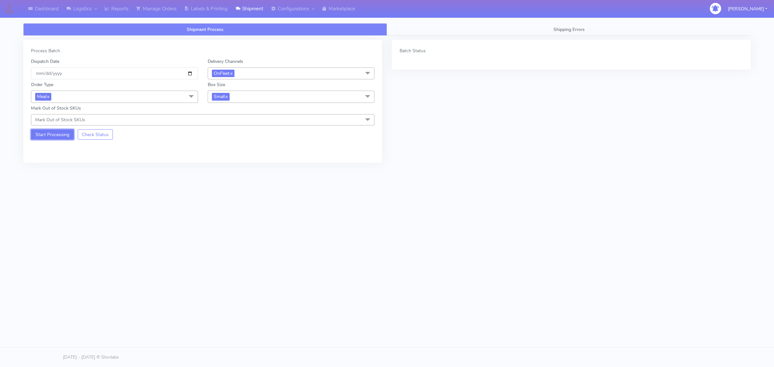 The image size is (774, 367). Describe the element at coordinates (569, 29) in the screenshot. I see `span: Shipping Errors` at that location.